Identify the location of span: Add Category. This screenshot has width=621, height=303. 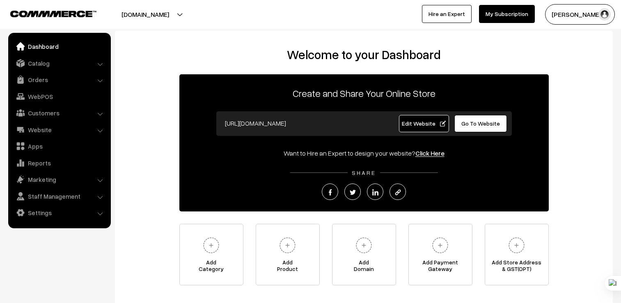
(211, 267).